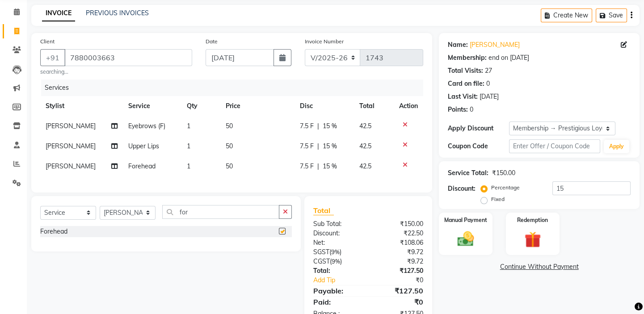  Describe the element at coordinates (143, 146) in the screenshot. I see `span: Upper Lips` at that location.